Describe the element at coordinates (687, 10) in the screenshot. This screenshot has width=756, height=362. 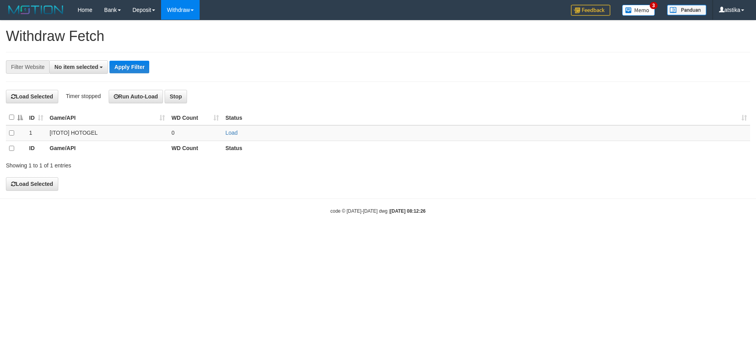
I see `img: panduan.png` at that location.